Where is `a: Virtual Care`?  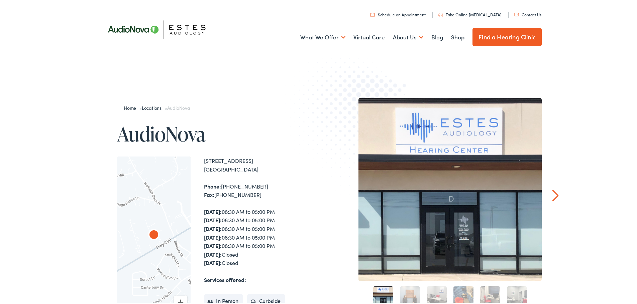 a: Virtual Care is located at coordinates (369, 36).